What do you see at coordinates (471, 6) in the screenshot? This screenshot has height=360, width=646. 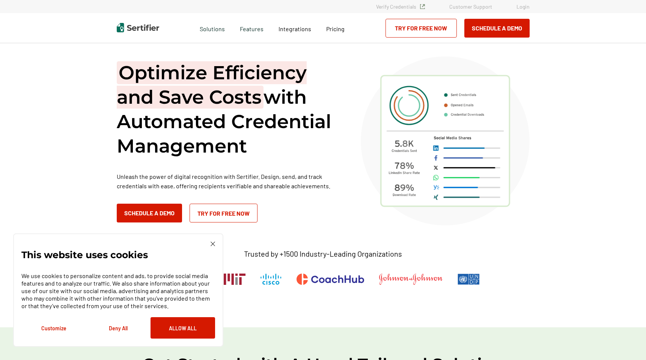 I see `a: Customer Support` at bounding box center [471, 6].